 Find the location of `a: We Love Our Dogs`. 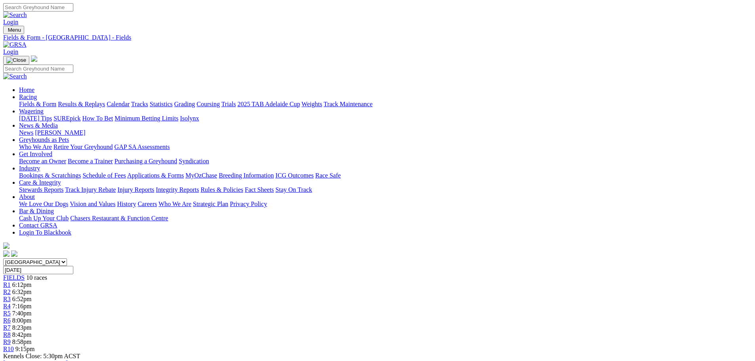

a: We Love Our Dogs is located at coordinates (44, 204).